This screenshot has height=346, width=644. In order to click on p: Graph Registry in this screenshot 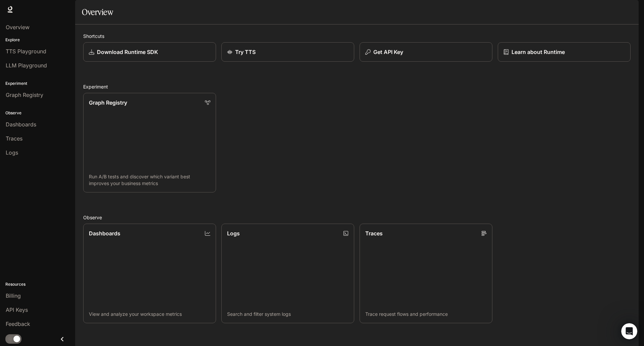, I will do `click(108, 103)`.